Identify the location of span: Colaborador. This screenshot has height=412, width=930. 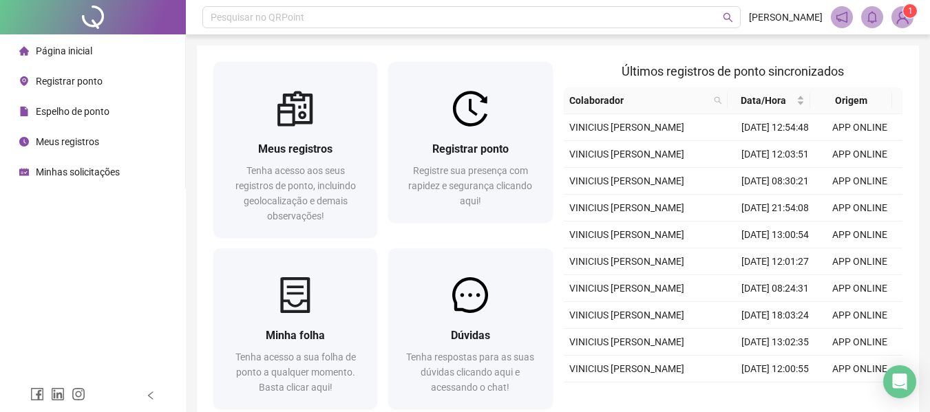
(639, 100).